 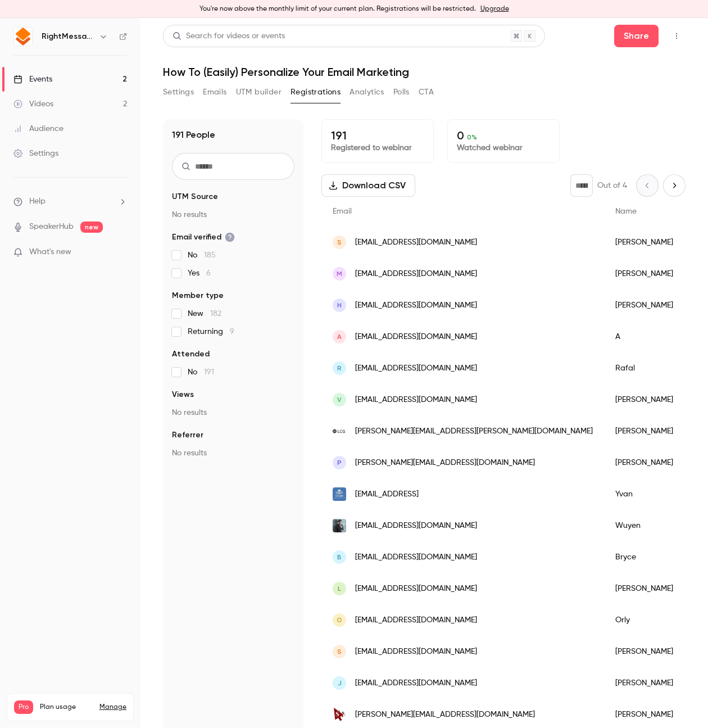 What do you see at coordinates (216, 313) in the screenshot?
I see `span: 182` at bounding box center [216, 313].